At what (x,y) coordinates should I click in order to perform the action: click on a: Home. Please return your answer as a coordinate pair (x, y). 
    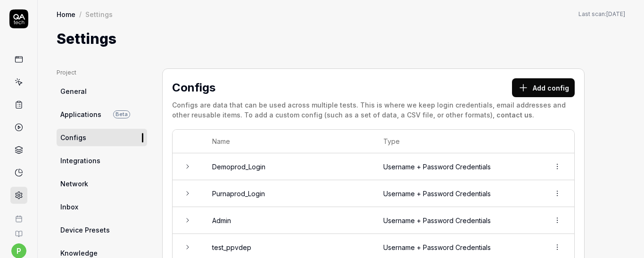
    Looking at the image, I should click on (66, 14).